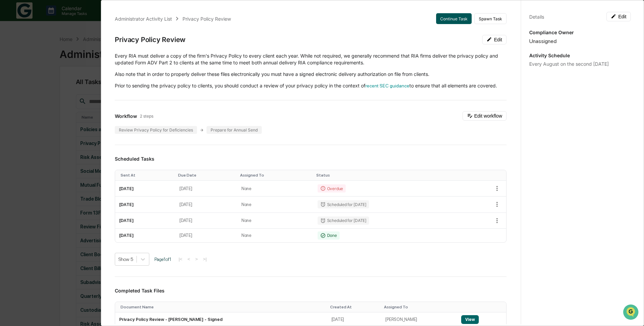  Describe the element at coordinates (65, 117) in the screenshot. I see `a: Powered byPylon` at that location.